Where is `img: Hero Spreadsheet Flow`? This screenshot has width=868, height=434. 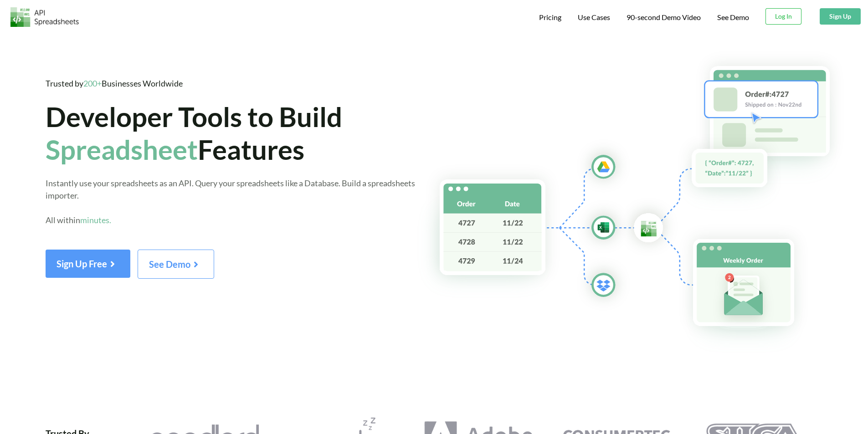 img: Hero Spreadsheet Flow is located at coordinates (642, 202).